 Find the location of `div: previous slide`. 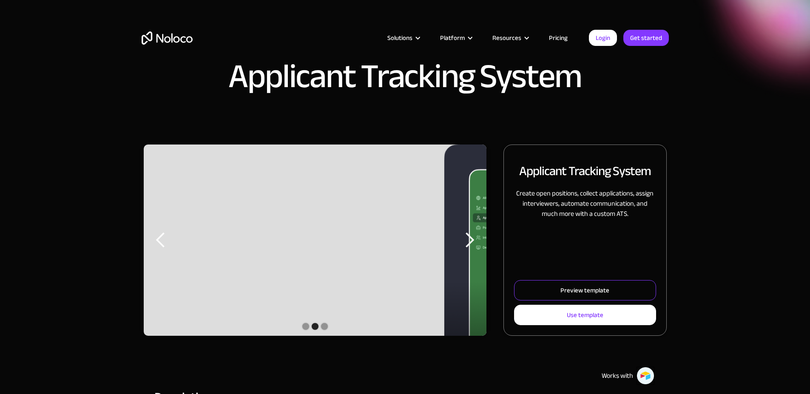

div: previous slide is located at coordinates (161, 240).